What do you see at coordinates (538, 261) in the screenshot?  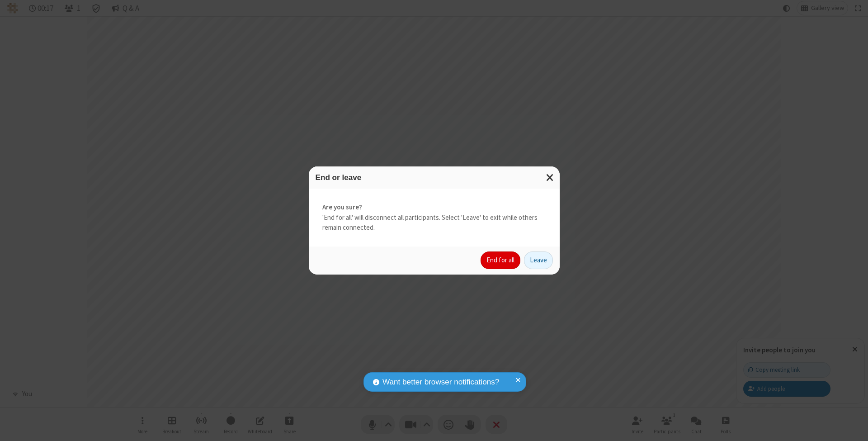 I see `button: Leave` at bounding box center [538, 261].